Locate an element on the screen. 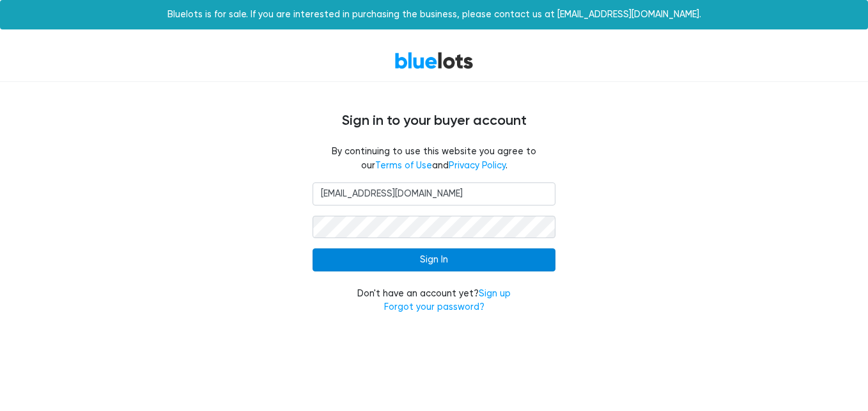 This screenshot has height=411, width=868. input: Email is located at coordinates (434, 194).